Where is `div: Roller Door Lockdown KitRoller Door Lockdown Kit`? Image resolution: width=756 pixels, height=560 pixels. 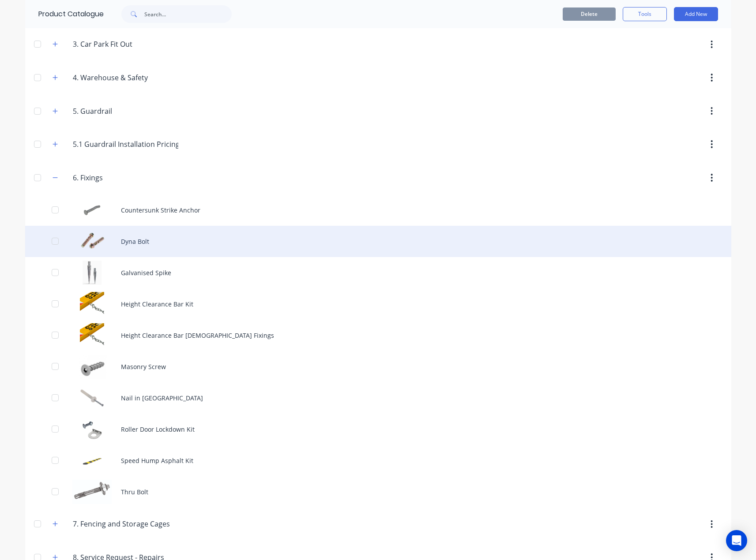 div: Roller Door Lockdown KitRoller Door Lockdown Kit is located at coordinates (378, 429).